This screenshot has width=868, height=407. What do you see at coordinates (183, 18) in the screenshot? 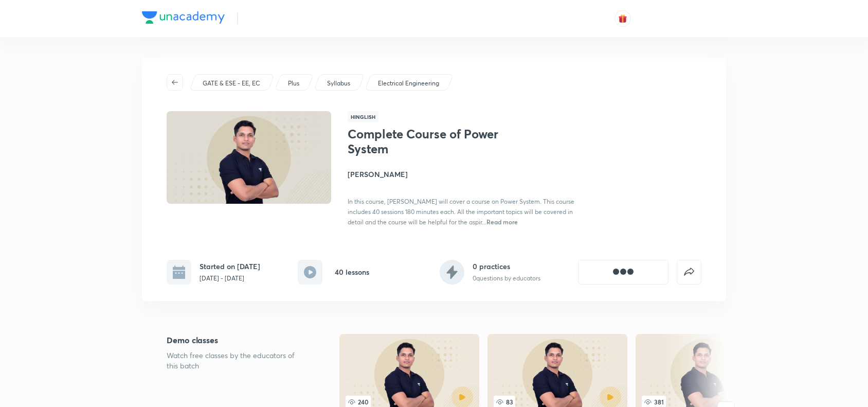
I see `a: Company Logo` at bounding box center [183, 18].